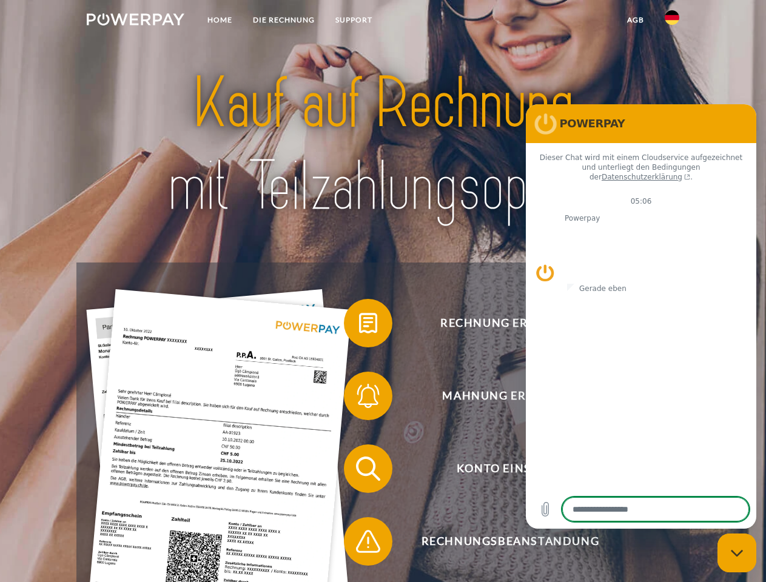  I want to click on img: logo-powerpay-white.svg, so click(135, 19).